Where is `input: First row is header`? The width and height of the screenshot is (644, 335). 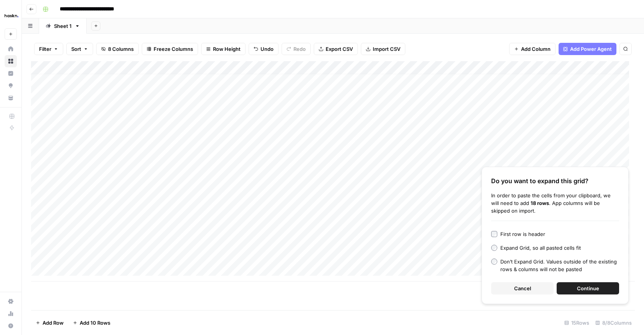 input: First row is header is located at coordinates (494, 234).